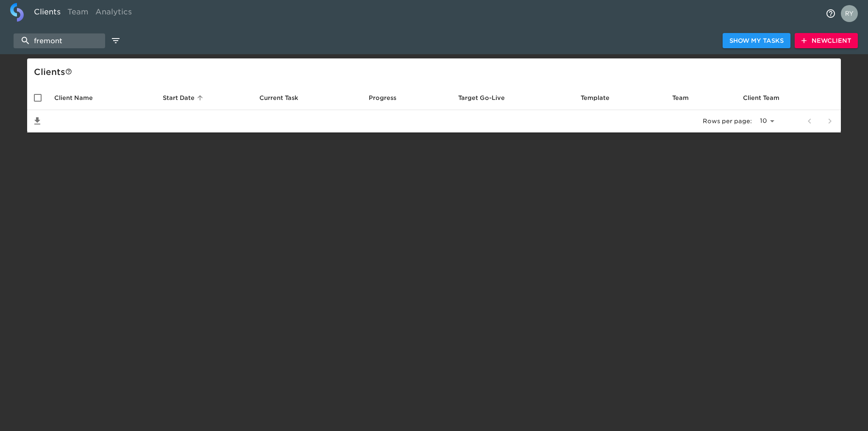  I want to click on a: Analytics, so click(114, 13).